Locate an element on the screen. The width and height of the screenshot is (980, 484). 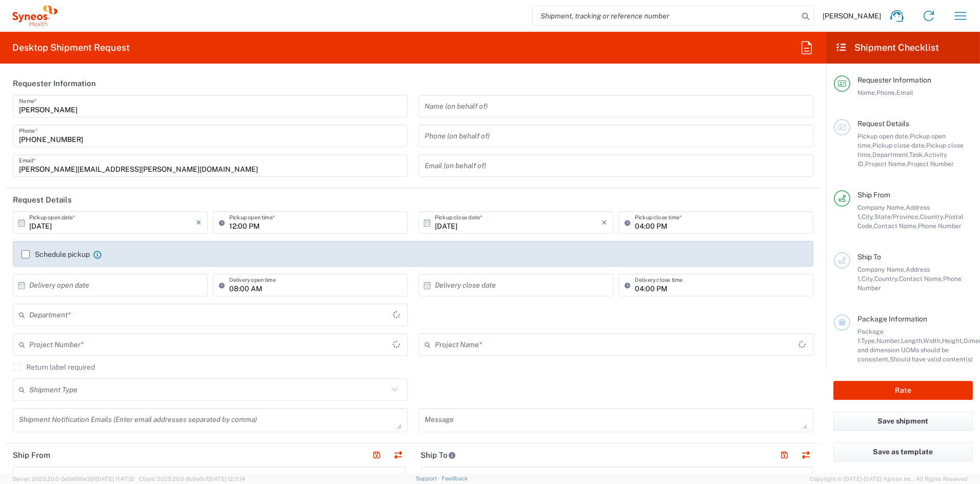
span: Package 1: is located at coordinates (870, 336).